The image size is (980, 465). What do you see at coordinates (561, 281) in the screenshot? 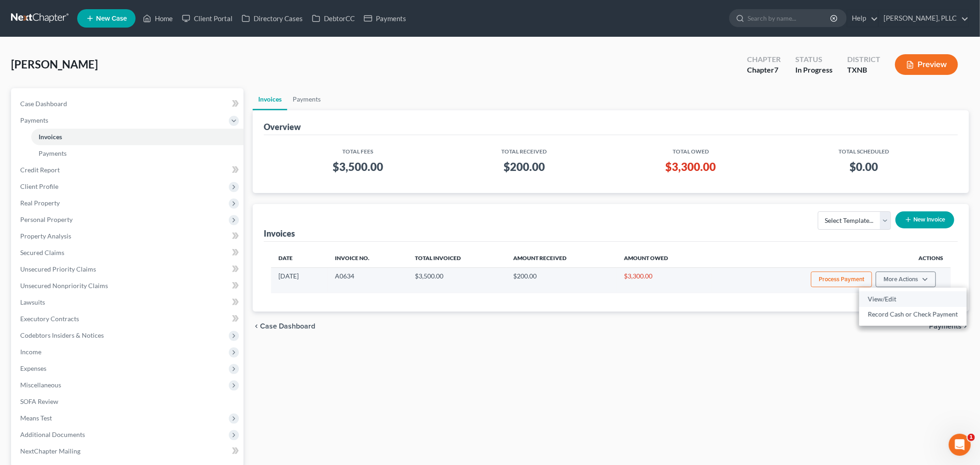
I see `td: $200.00` at bounding box center [561, 281].